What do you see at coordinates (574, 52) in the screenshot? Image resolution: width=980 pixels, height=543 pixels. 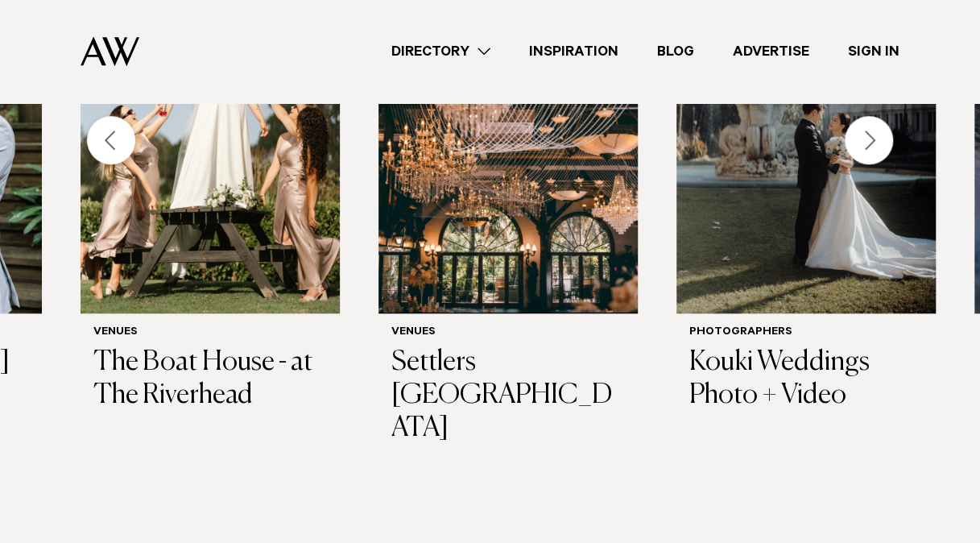 I see `a: Inspiration` at bounding box center [574, 52].